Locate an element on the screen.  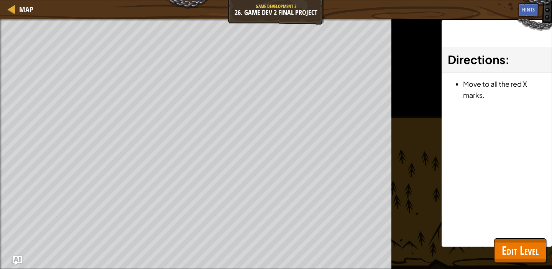
span: Map is located at coordinates (26, 9).